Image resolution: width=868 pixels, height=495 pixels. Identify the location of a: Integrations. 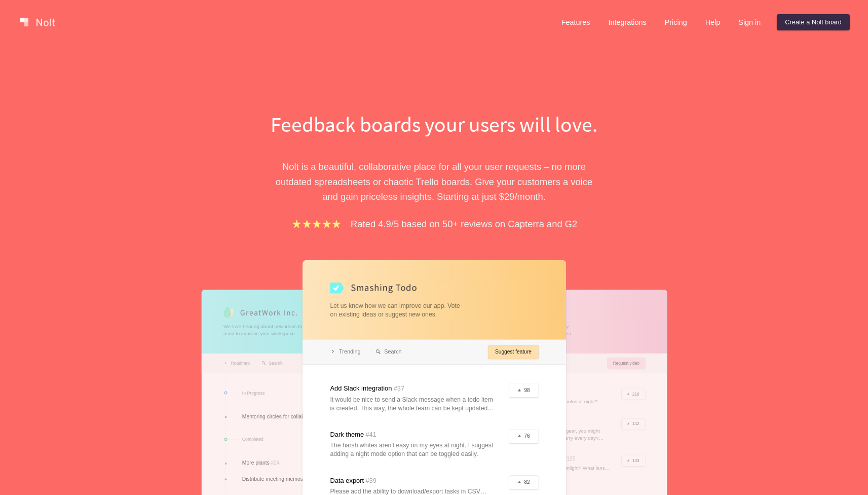
(627, 22).